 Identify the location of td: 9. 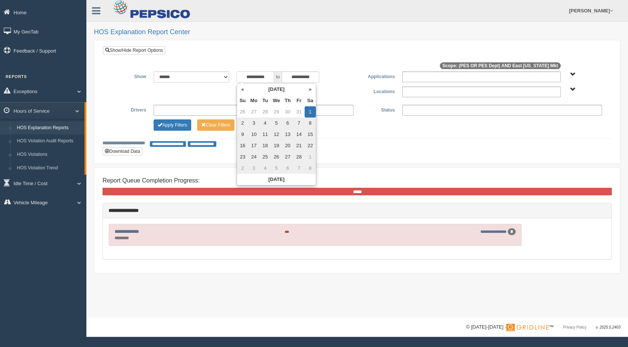
(242, 134).